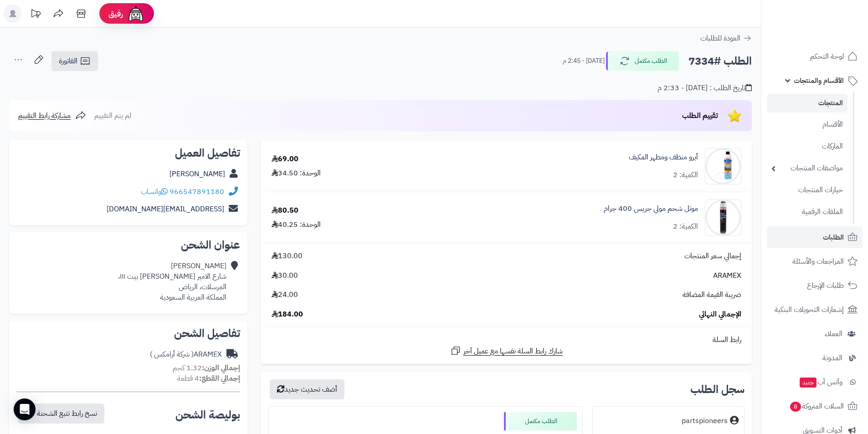  I want to click on span: رفيق, so click(116, 14).